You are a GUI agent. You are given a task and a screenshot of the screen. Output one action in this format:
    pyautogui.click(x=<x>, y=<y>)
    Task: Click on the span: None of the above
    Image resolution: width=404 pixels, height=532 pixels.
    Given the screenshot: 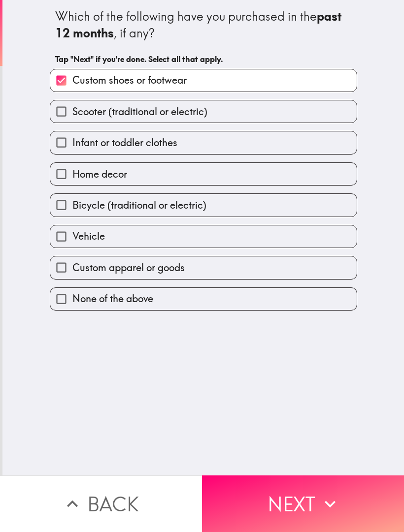 What is the action you would take?
    pyautogui.click(x=113, y=299)
    